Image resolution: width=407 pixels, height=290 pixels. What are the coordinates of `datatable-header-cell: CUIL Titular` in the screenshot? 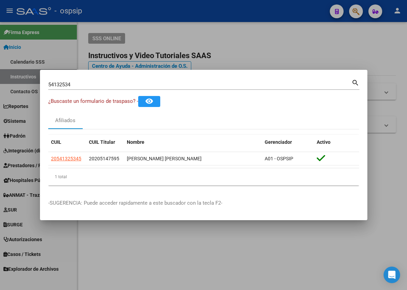 It's located at (105, 142).